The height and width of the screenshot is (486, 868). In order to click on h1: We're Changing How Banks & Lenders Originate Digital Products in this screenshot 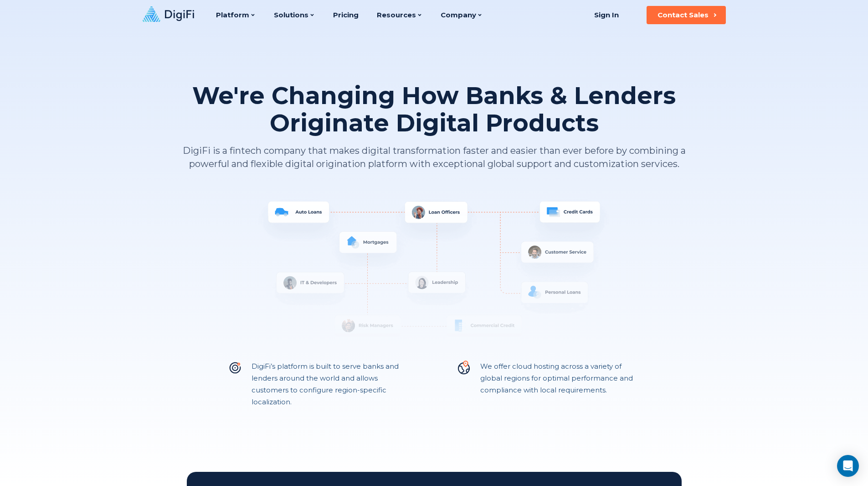, I will do `click(434, 109)`.